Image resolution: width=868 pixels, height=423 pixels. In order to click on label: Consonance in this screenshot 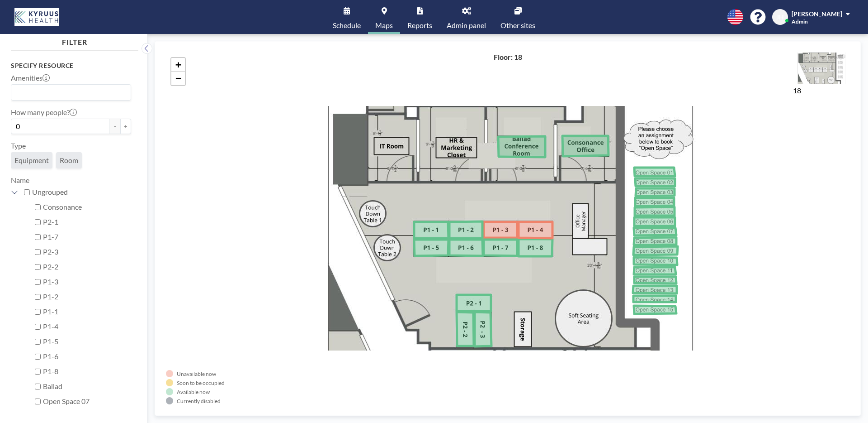, I will do `click(87, 207)`.